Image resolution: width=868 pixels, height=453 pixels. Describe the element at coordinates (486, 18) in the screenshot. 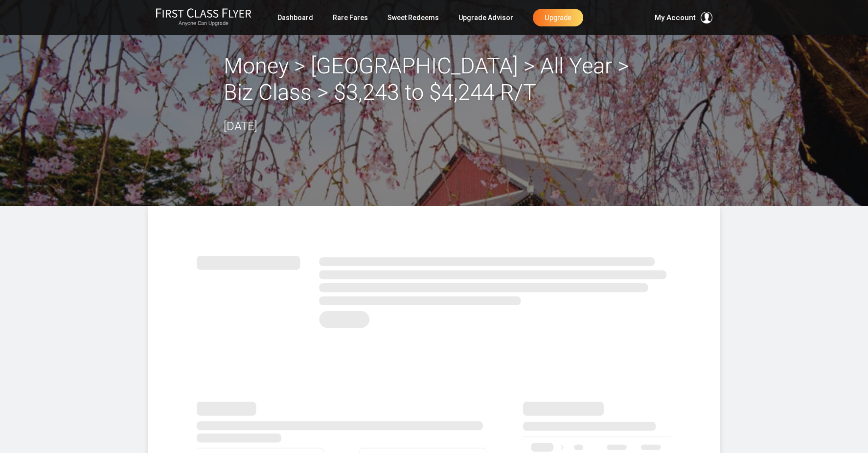

I see `a: Upgrade Advisor` at that location.